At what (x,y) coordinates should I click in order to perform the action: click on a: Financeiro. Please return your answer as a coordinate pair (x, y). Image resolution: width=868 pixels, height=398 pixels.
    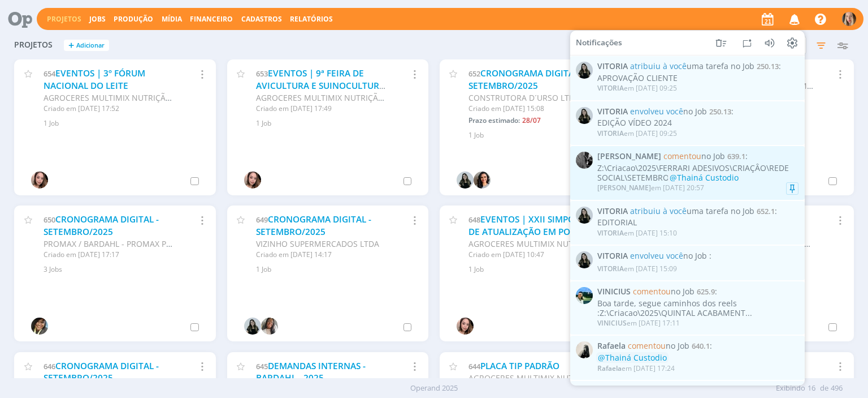
    Looking at the image, I should click on (211, 19).